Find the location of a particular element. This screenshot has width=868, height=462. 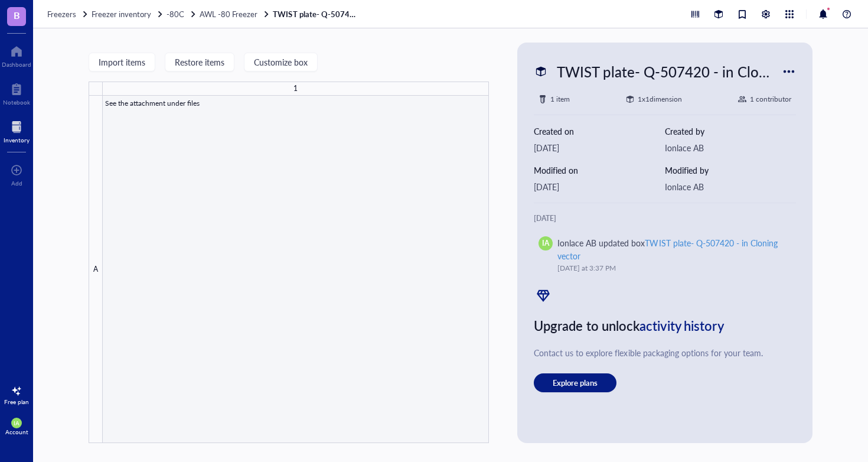

a: Explore plans is located at coordinates (665, 383).